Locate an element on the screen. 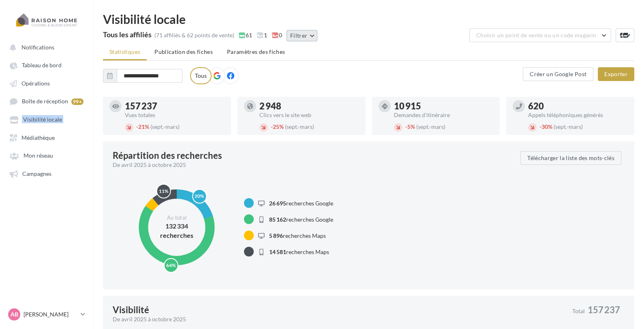  span: Choisir un point de vente ou un code magasin is located at coordinates (536, 35).